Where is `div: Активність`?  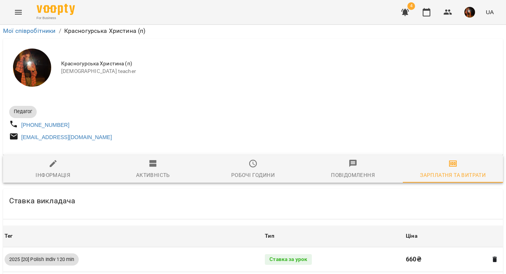
div: Активність is located at coordinates (153, 175).